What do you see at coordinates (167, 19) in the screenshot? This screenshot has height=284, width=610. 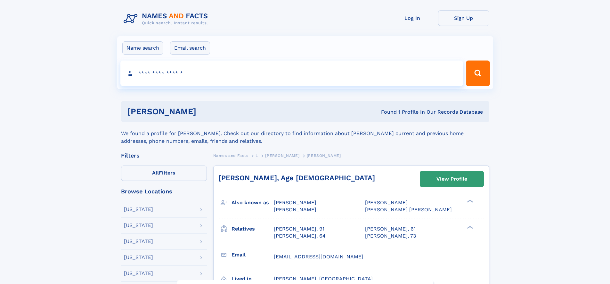 I see `img: Logo Names and Facts` at bounding box center [167, 19].